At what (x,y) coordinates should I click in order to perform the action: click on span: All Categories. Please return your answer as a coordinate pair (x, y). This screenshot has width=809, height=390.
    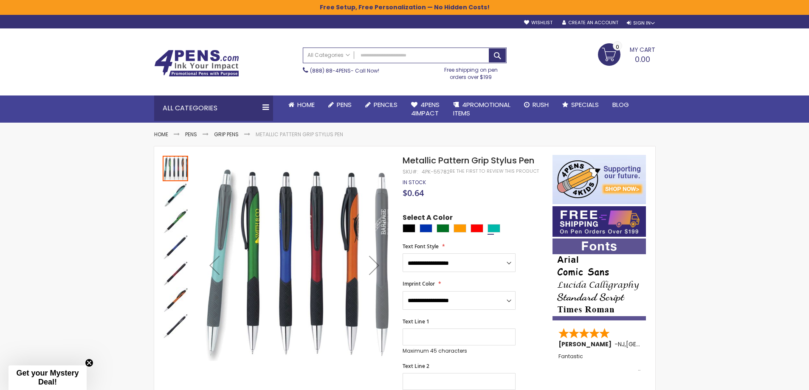
    Looking at the image, I should click on (329, 55).